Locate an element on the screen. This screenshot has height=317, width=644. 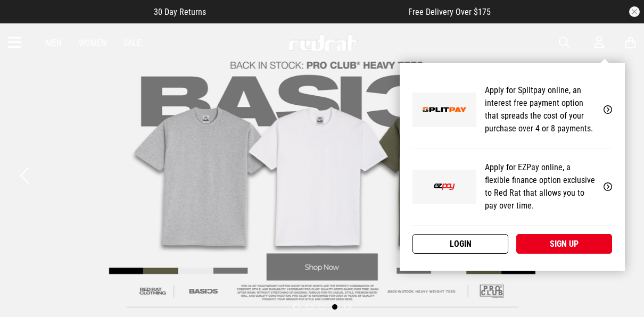
a: Sign up is located at coordinates (564, 243).